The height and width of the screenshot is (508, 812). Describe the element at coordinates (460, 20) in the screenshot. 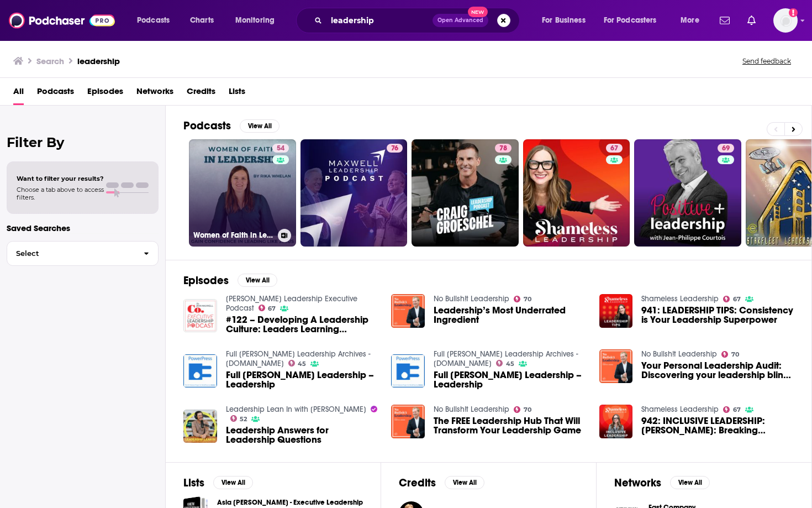

I see `button: Open AdvancedNew` at that location.